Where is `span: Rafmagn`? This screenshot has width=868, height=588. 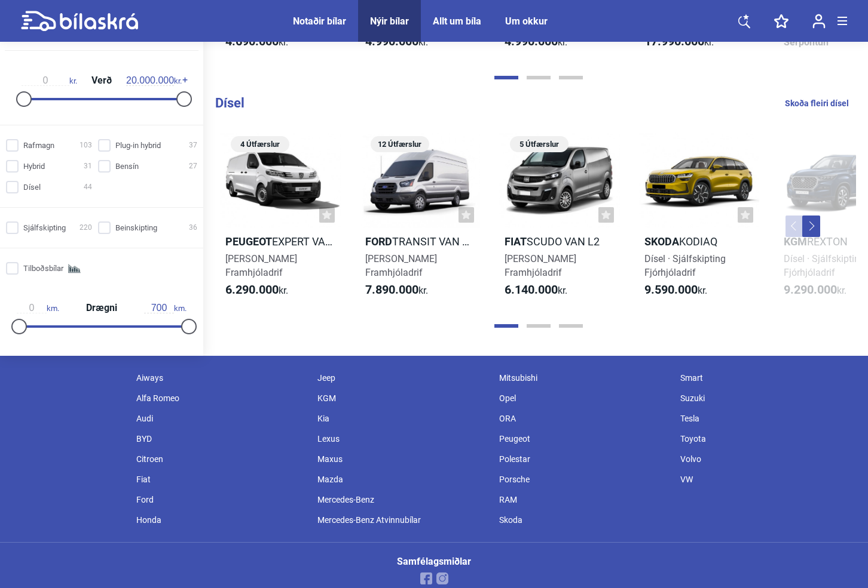 span: Rafmagn is located at coordinates (39, 145).